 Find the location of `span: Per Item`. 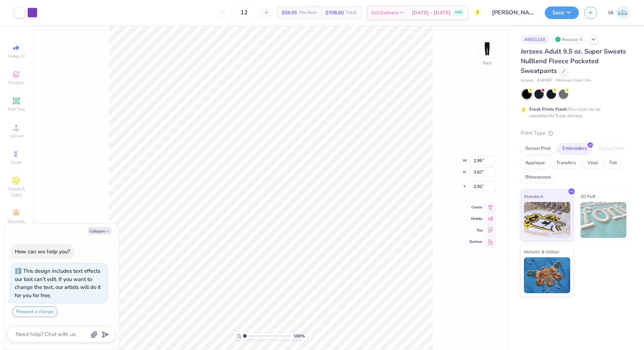

span: Per Item is located at coordinates (308, 13).